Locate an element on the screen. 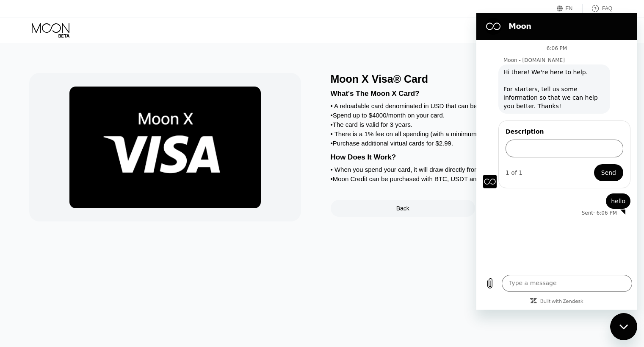 The height and width of the screenshot is (347, 644). div: How Does It Work? is located at coordinates (477, 157).